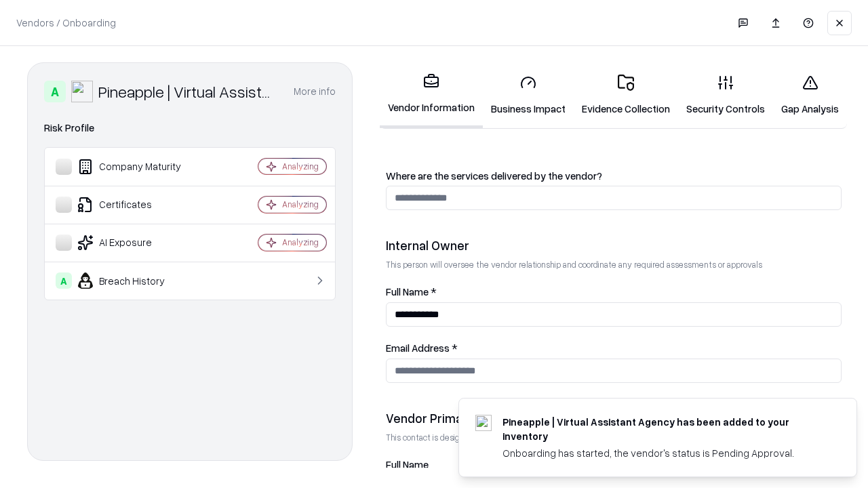  What do you see at coordinates (190, 128) in the screenshot?
I see `div: Risk Profile` at bounding box center [190, 128].